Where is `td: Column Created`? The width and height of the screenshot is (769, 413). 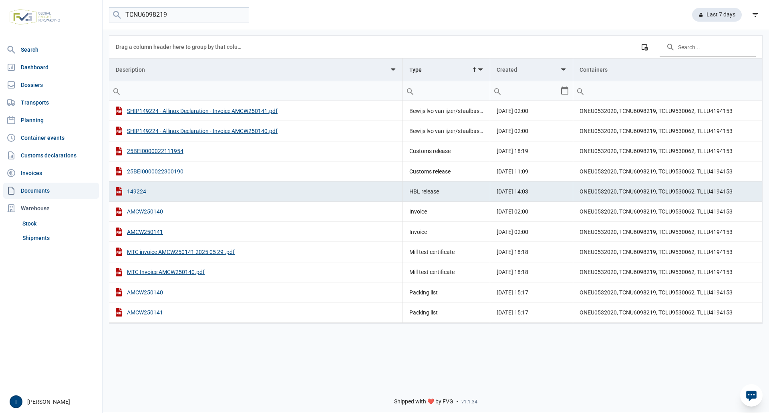
td: Column Created is located at coordinates (532, 70).